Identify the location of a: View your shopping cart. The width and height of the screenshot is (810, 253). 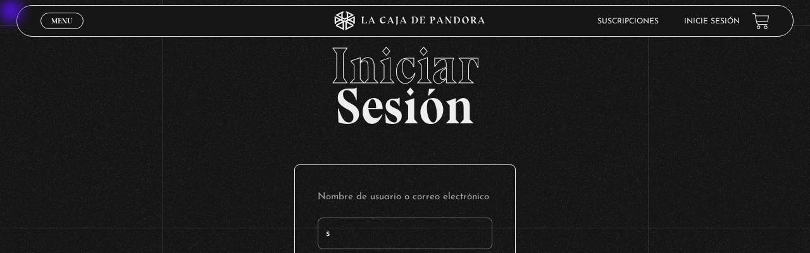
(761, 21).